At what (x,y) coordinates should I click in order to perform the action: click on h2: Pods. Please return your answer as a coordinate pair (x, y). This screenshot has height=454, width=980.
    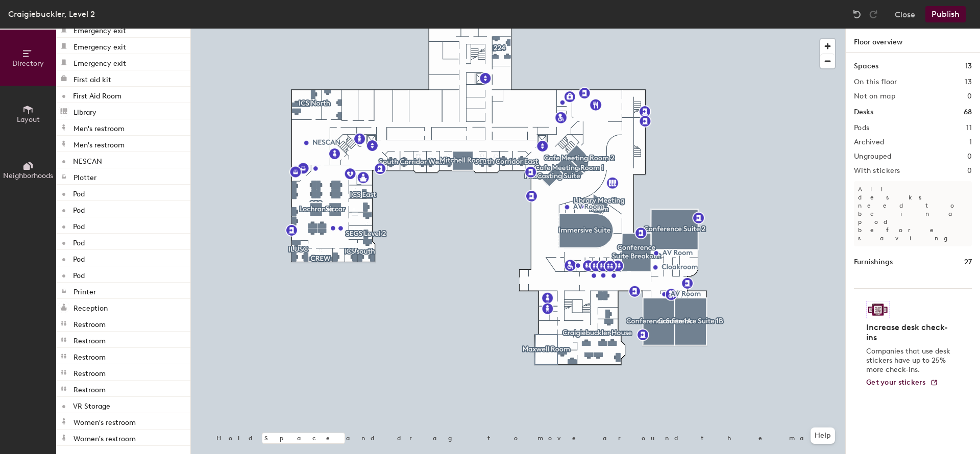
    Looking at the image, I should click on (862, 128).